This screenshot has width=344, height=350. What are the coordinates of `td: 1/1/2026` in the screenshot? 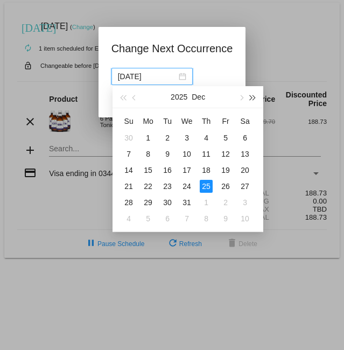 It's located at (206, 202).